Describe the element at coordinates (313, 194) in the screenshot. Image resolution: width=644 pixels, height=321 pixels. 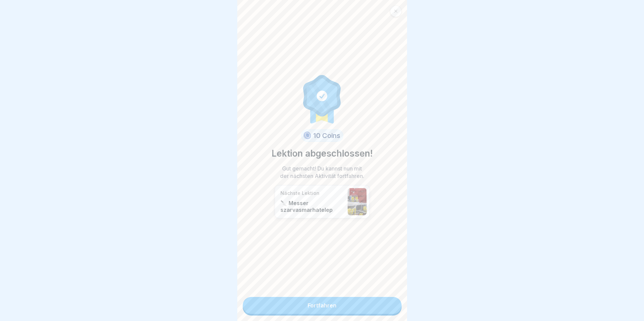
I see `p: Nächste Lektion` at that location.